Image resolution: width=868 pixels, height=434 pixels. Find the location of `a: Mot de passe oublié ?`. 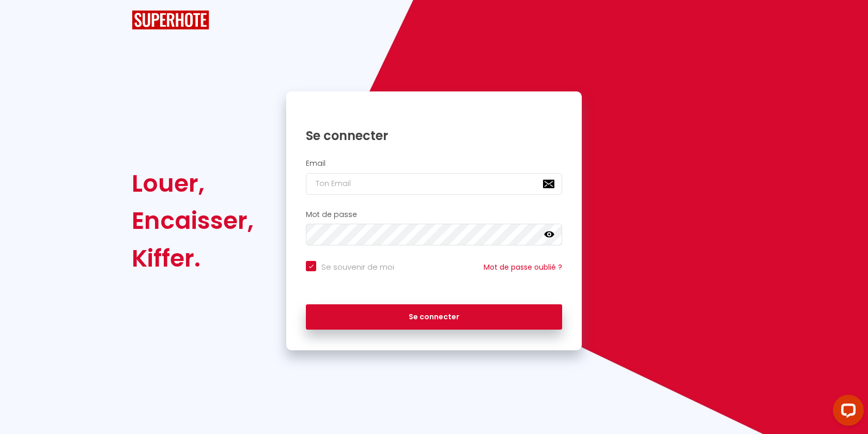

a: Mot de passe oublié ? is located at coordinates (523, 267).